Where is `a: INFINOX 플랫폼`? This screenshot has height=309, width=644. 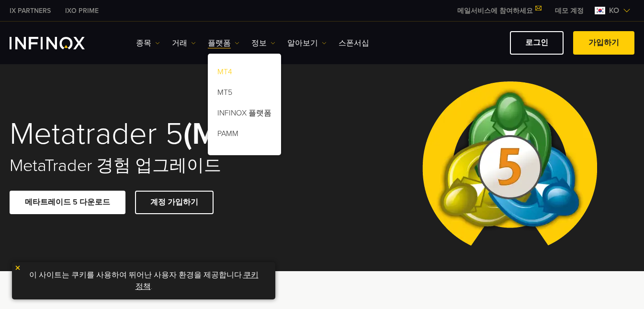
a: INFINOX 플랫폼 is located at coordinates (244, 114).